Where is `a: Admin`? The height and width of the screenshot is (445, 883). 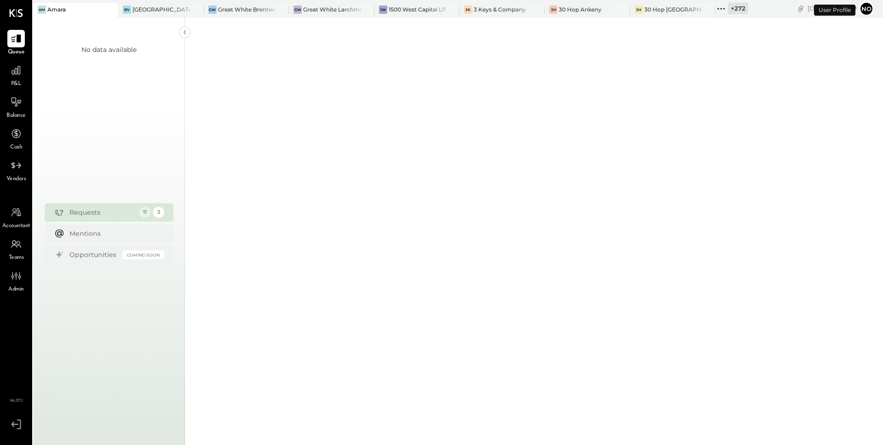
a: Admin is located at coordinates (16, 281).